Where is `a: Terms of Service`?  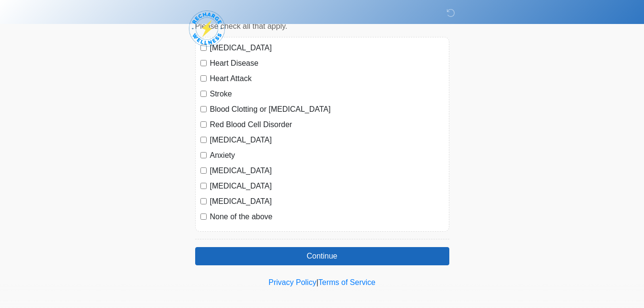
a: Terms of Service is located at coordinates (347, 282).